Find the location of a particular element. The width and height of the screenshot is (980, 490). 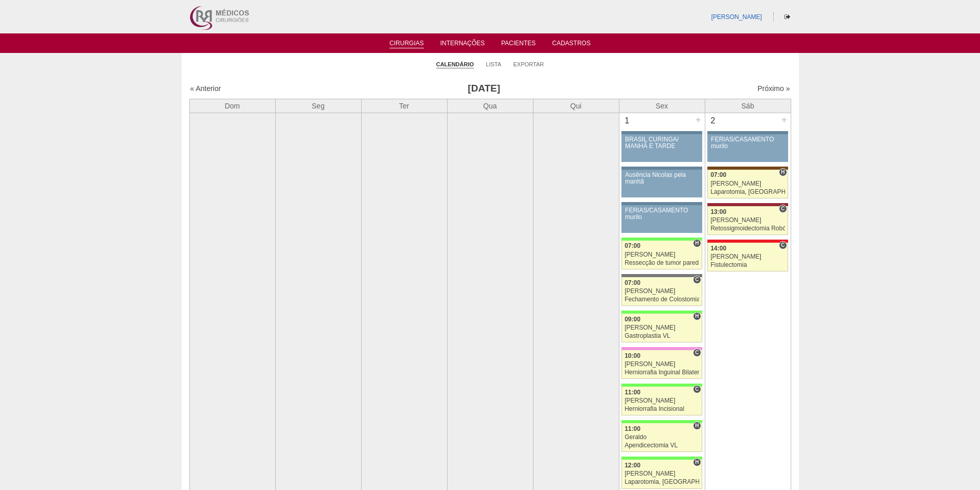

span: 14:00 is located at coordinates (718, 249).